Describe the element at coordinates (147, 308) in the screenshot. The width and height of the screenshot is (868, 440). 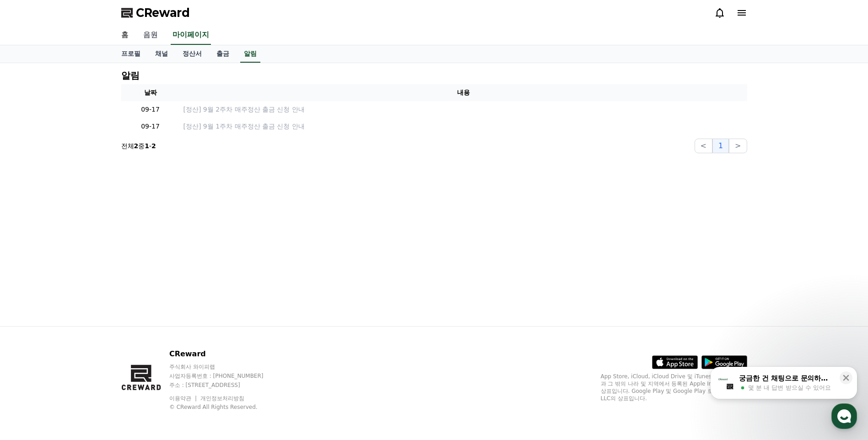
I see `span: 설정` at that location.